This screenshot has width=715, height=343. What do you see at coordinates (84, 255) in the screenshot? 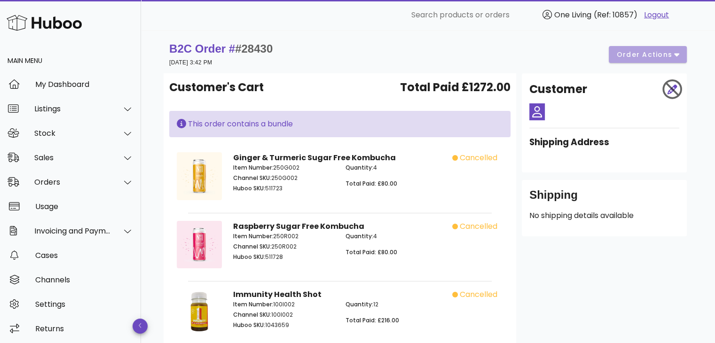
I see `div: Cases` at bounding box center [84, 255].